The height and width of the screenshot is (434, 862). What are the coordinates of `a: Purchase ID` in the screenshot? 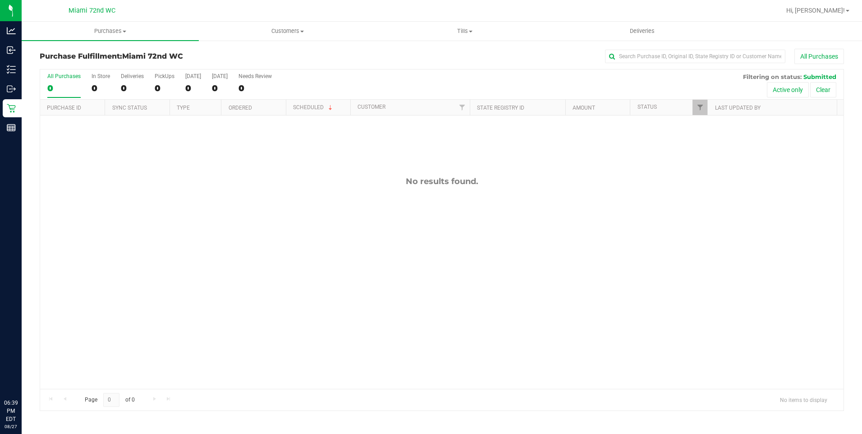 It's located at (64, 108).